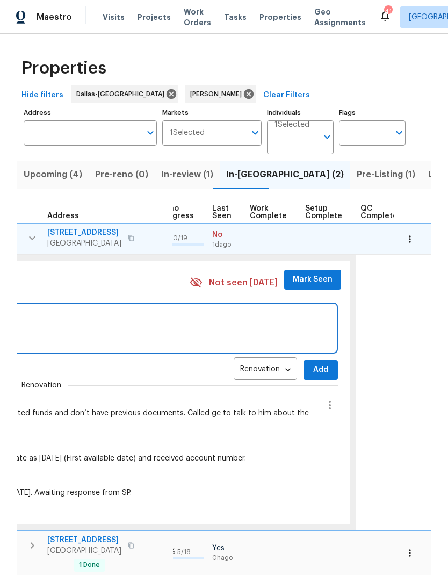 Image resolution: width=448 pixels, height=575 pixels. I want to click on span: Last Seen, so click(222, 212).